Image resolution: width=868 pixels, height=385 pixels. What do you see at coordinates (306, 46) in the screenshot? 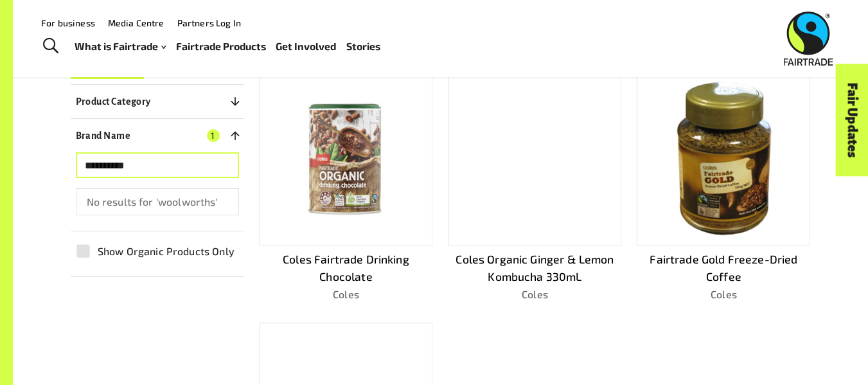
I see `a: Get Involved` at bounding box center [306, 46].